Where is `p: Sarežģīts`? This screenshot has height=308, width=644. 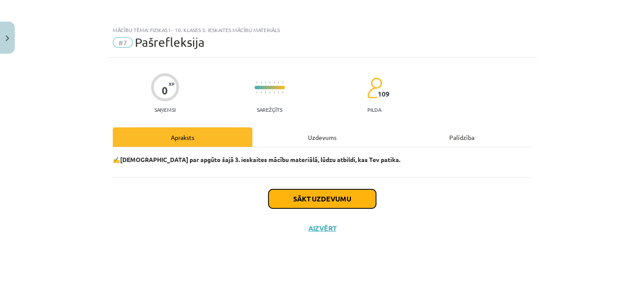 p: Sarežģīts is located at coordinates (269, 109).